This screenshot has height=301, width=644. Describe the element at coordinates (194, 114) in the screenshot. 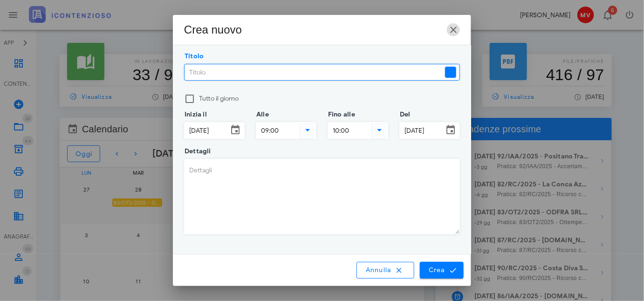

I see `label: Inizia il` at that location.